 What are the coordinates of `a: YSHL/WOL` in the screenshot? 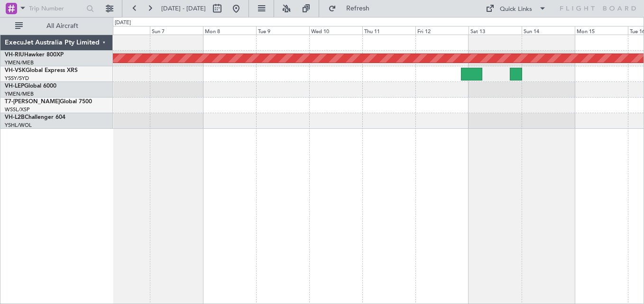 It's located at (18, 125).